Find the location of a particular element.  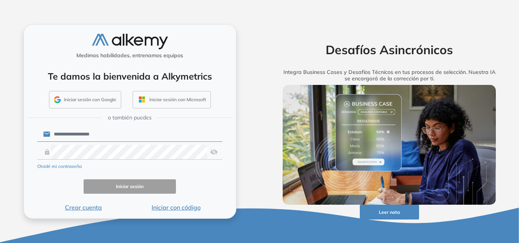

img: img-more-info is located at coordinates (389, 145).